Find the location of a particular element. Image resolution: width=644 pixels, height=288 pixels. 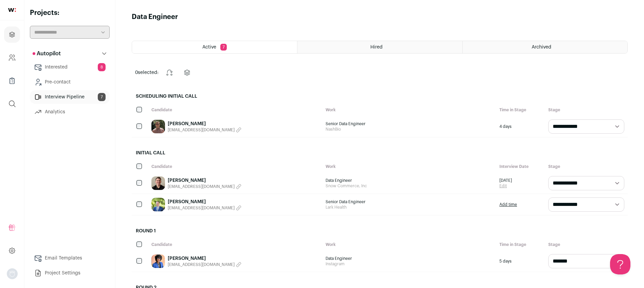

h1: Data Engineer is located at coordinates (155, 17).